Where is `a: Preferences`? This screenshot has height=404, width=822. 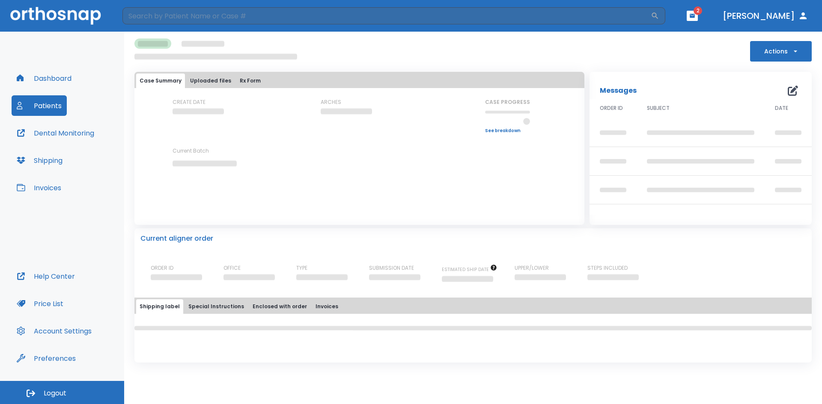 a: Preferences is located at coordinates (46, 359).